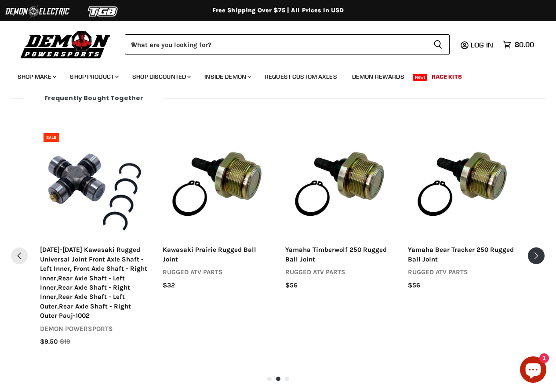 The width and height of the screenshot is (556, 392). I want to click on img: TGB Logo 2, so click(104, 12).